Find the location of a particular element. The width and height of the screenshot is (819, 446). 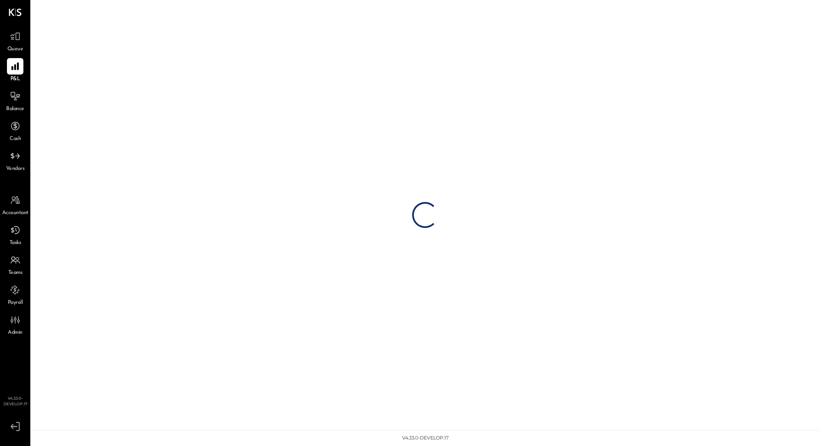

a: Teams is located at coordinates (15, 264).